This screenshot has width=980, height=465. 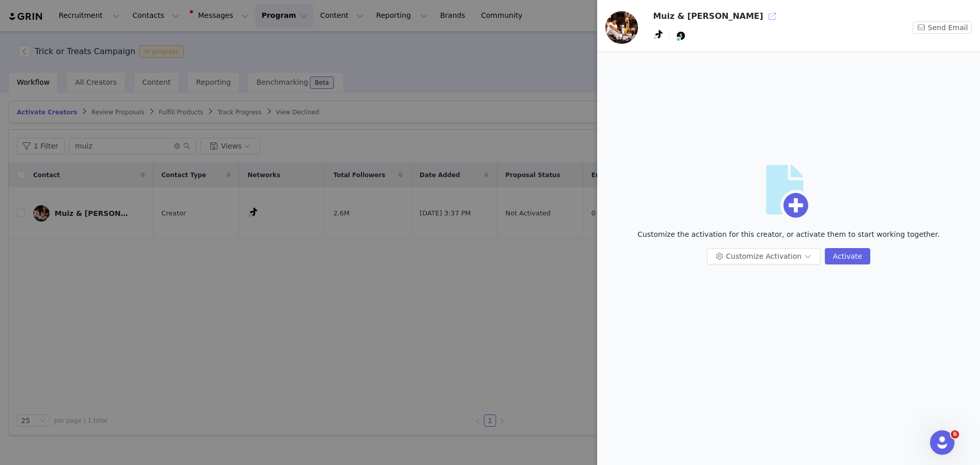 I want to click on button: Activate, so click(x=848, y=256).